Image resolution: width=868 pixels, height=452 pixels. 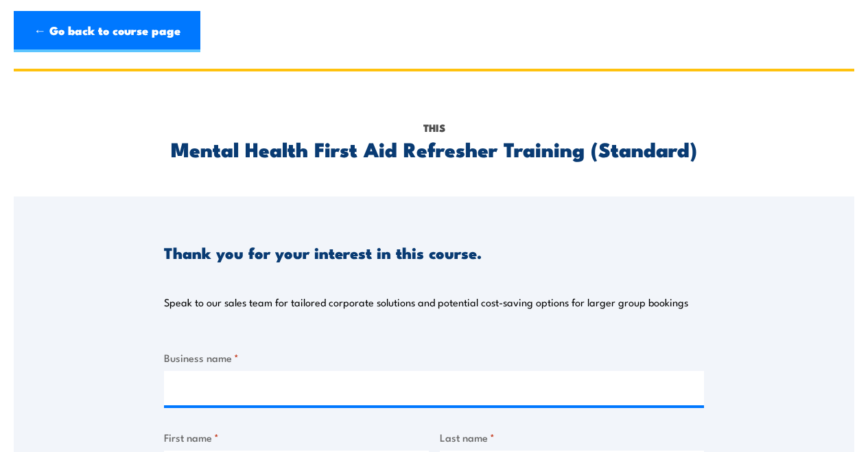 What do you see at coordinates (426, 302) in the screenshot?
I see `p: Speak to our sales team for tailored corporate solutions and potential cost-saving options for la...` at bounding box center [426, 302].